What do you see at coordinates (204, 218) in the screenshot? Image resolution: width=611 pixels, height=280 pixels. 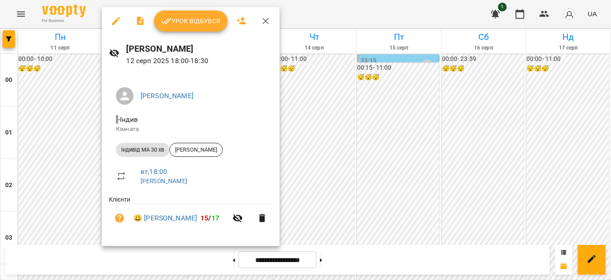 I see `span: 15` at bounding box center [204, 218].